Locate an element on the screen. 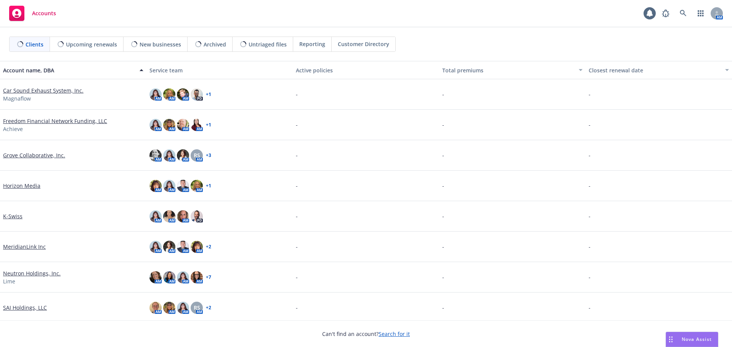 The height and width of the screenshot is (347, 732). span: Archived is located at coordinates (215, 44).